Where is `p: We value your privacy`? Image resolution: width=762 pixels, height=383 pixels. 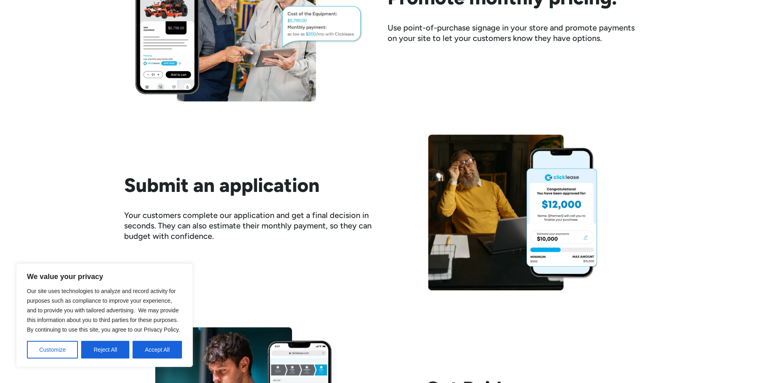
p: We value your privacy is located at coordinates (104, 277).